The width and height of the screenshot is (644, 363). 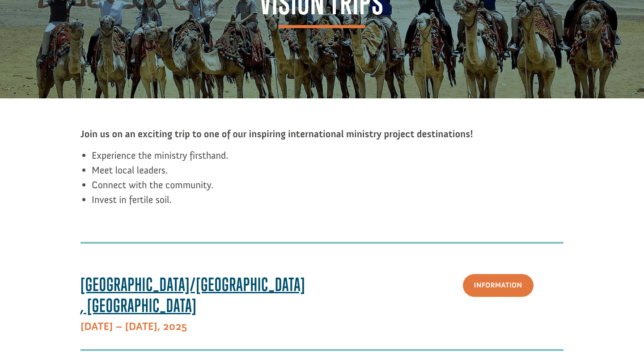 What do you see at coordinates (20, 23) in the screenshot?
I see `img: emoji heart` at bounding box center [20, 23].